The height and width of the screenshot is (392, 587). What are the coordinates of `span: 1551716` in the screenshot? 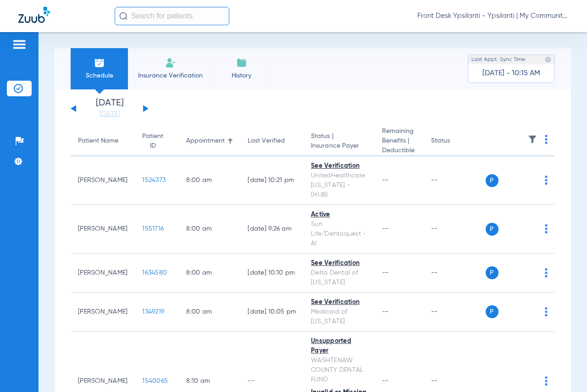 It's located at (152, 228).